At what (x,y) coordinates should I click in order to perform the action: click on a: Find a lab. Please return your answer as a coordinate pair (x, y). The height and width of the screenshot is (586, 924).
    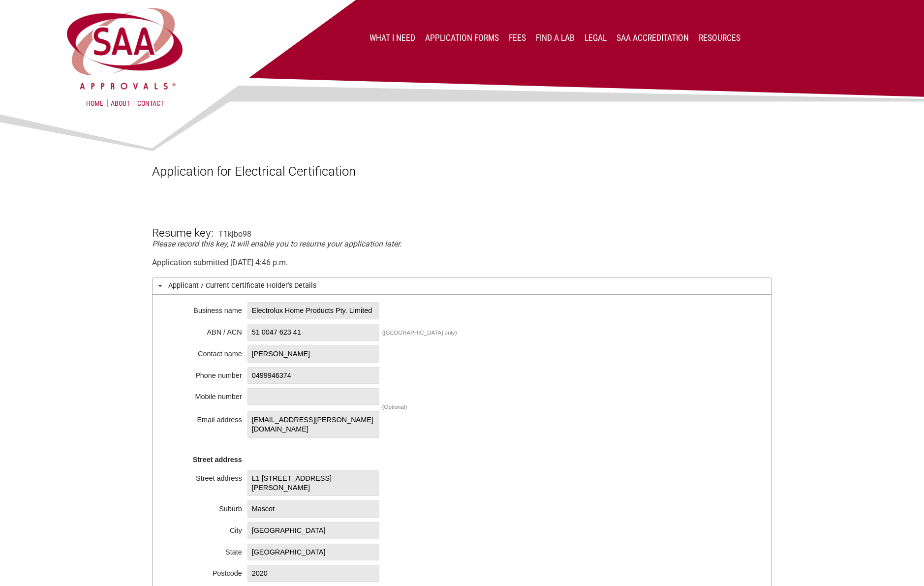
    Looking at the image, I should click on (555, 38).